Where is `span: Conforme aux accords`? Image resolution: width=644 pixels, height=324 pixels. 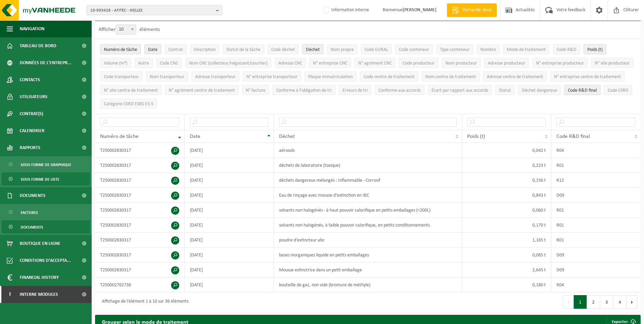 span: Conforme aux accords is located at coordinates (399, 90).